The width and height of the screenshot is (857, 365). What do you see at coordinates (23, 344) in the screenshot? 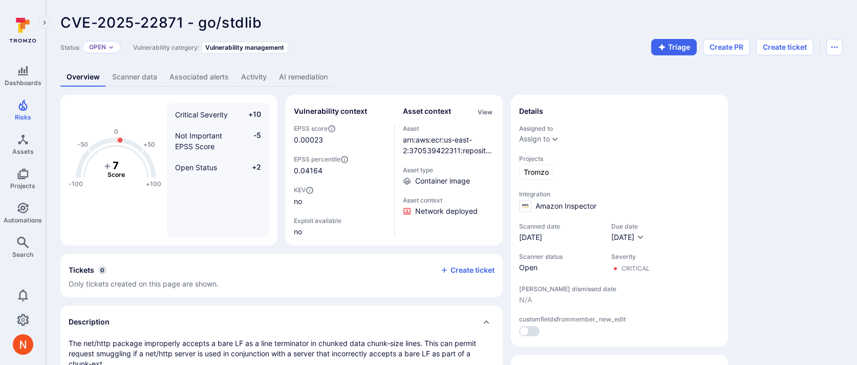
I see `img: ACg8ocIprwjrgDQnDsNSk9Ghn5p5-B8DpAKWoJ5Gi9syOE4K59tr4Q=s96-c` at bounding box center [23, 344].